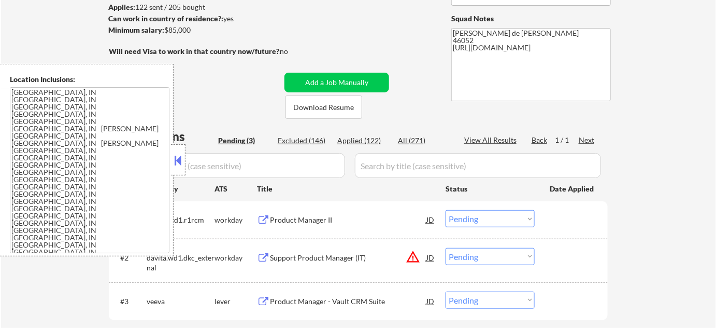 The image size is (716, 328). Describe the element at coordinates (490, 188) in the screenshot. I see `div: Status` at that location.